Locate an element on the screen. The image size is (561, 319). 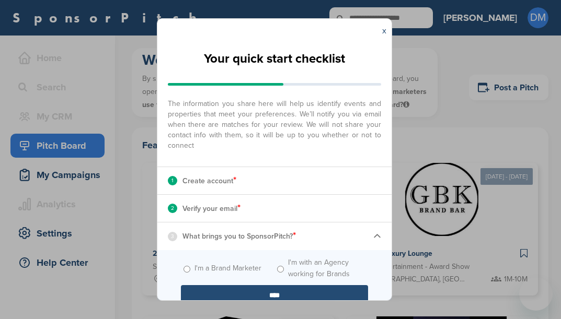
a: x is located at coordinates (384, 31).